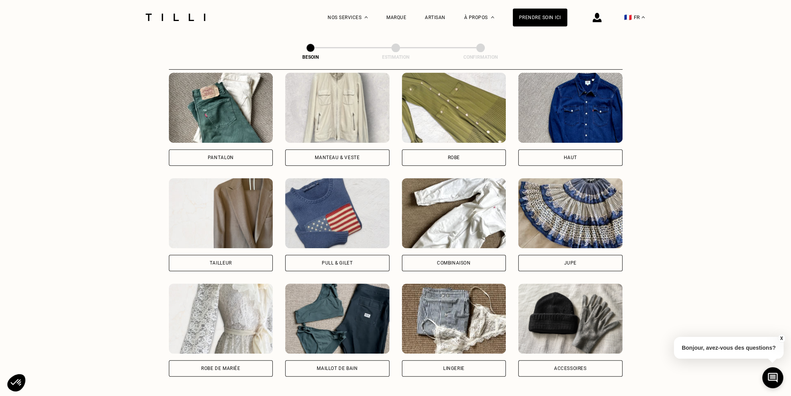 This screenshot has height=396, width=791. Describe the element at coordinates (454, 108) in the screenshot. I see `img: Tilli retouche votre Robe` at that location.